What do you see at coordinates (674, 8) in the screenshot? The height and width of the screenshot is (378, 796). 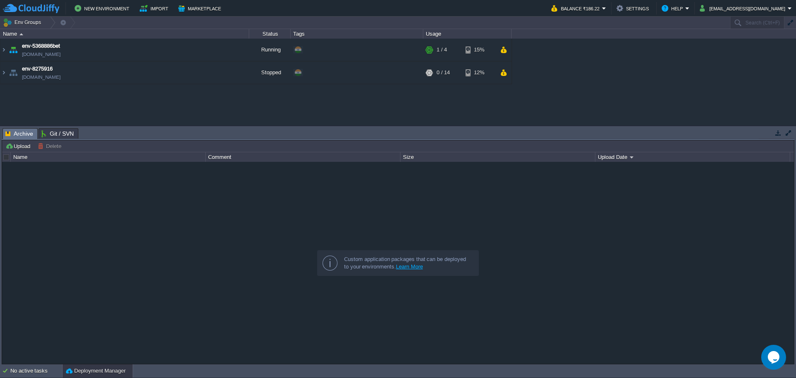 I see `button: Help` at bounding box center [674, 8].